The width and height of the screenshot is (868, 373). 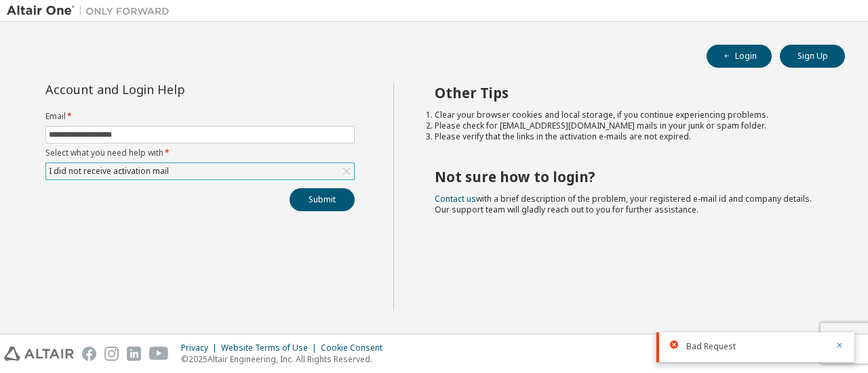 I want to click on div: Cookie Consent, so click(x=355, y=348).